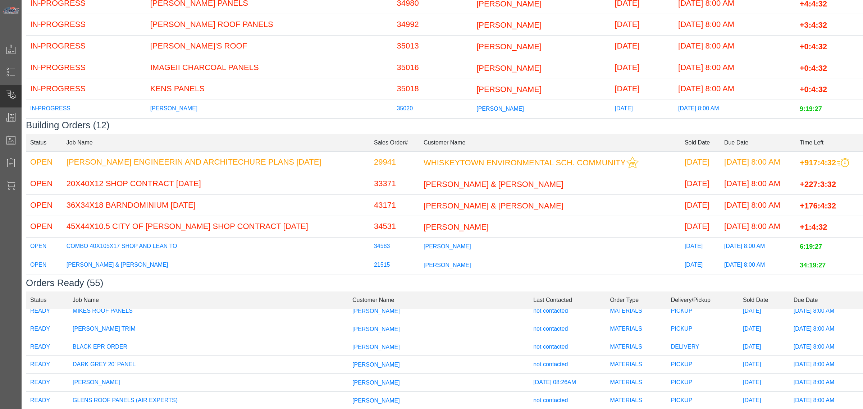 This screenshot has width=863, height=409. What do you see at coordinates (826, 300) in the screenshot?
I see `td: Due Date` at bounding box center [826, 300].